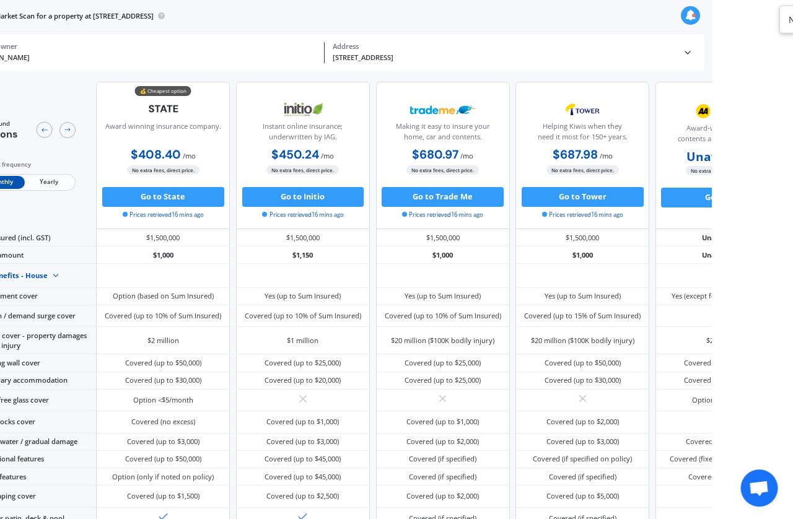 The width and height of the screenshot is (793, 519). I want to click on b: $687.98, so click(575, 154).